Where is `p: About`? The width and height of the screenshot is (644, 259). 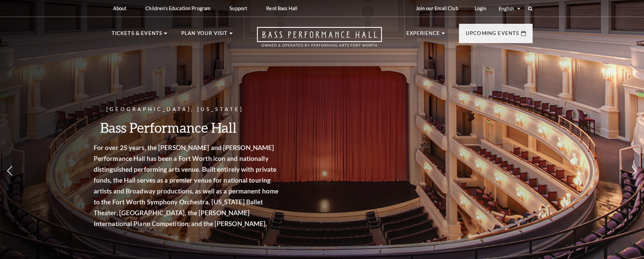
p: About is located at coordinates (120, 8).